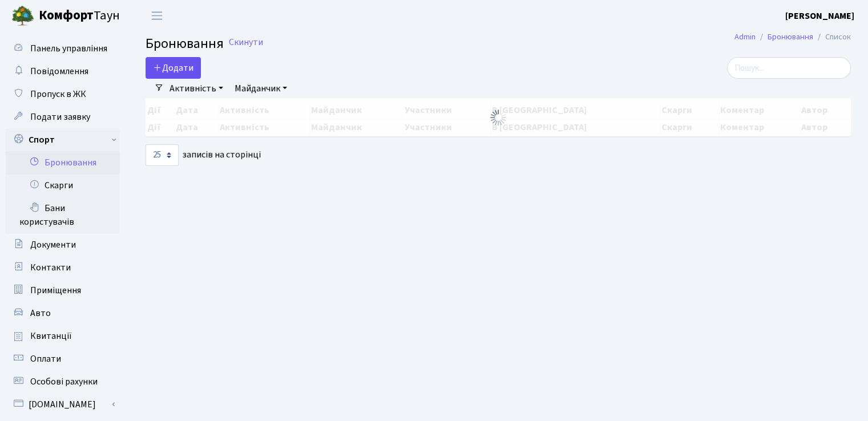 The width and height of the screenshot is (868, 421). I want to click on a: Активність, so click(196, 89).